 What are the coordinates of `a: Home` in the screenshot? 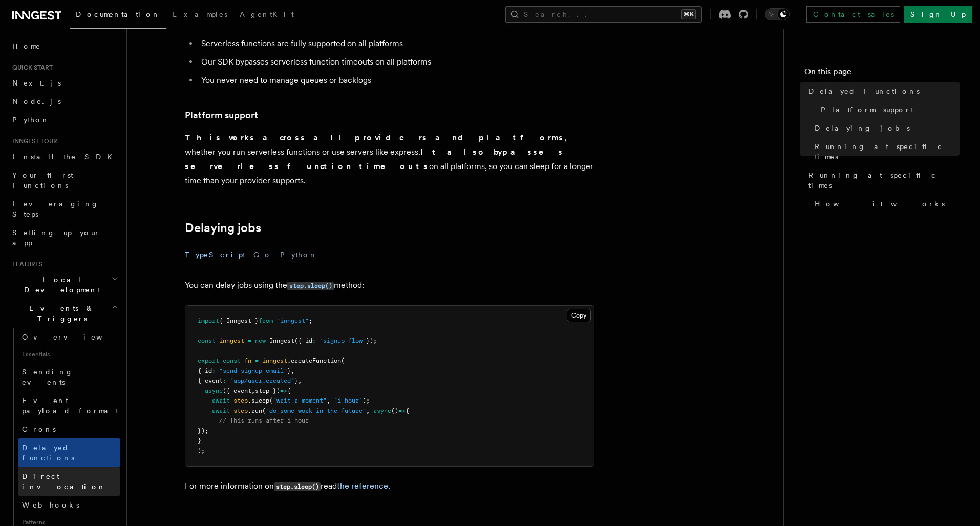 It's located at (64, 46).